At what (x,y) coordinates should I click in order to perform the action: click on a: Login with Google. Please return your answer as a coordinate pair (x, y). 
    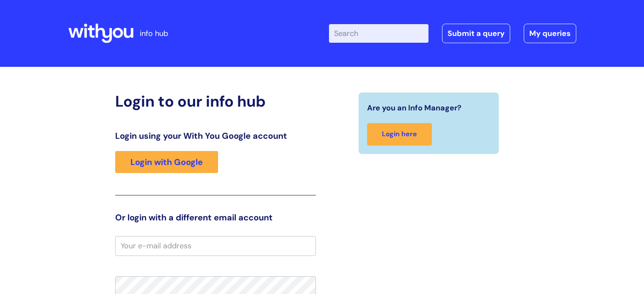
    Looking at the image, I should click on (166, 162).